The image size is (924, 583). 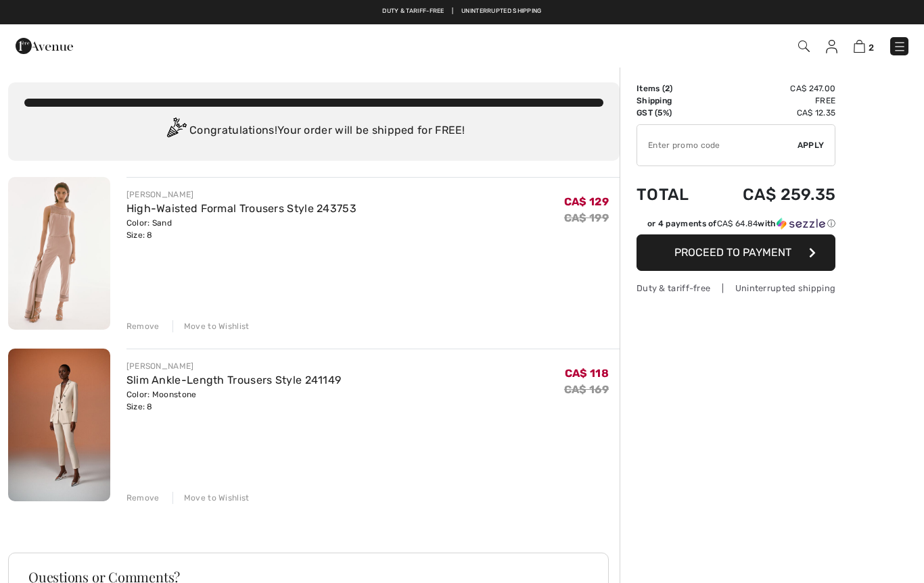 What do you see at coordinates (803, 46) in the screenshot?
I see `img: Search` at bounding box center [803, 46].